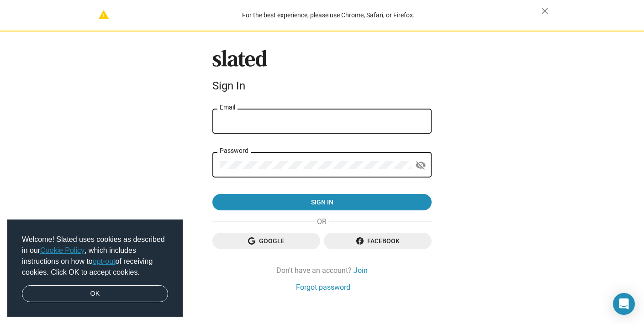 This screenshot has height=324, width=644. Describe the element at coordinates (322, 270) in the screenshot. I see `div: Don't have an account?` at that location.